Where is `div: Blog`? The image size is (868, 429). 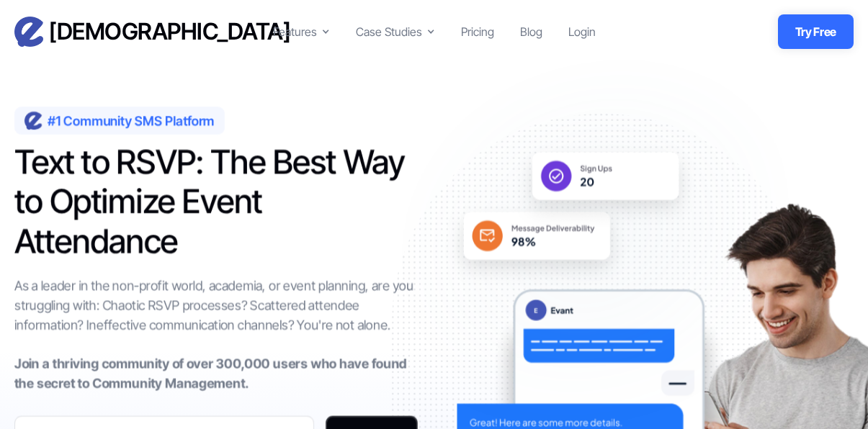
div: Blog is located at coordinates (531, 32).